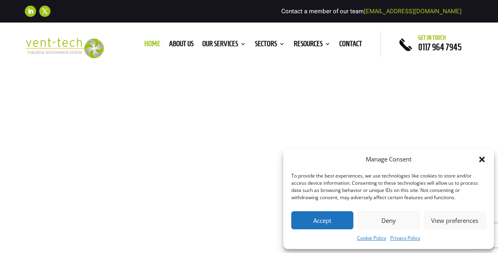  Describe the element at coordinates (30, 11) in the screenshot. I see `a: Follow on LinkedIn` at that location.